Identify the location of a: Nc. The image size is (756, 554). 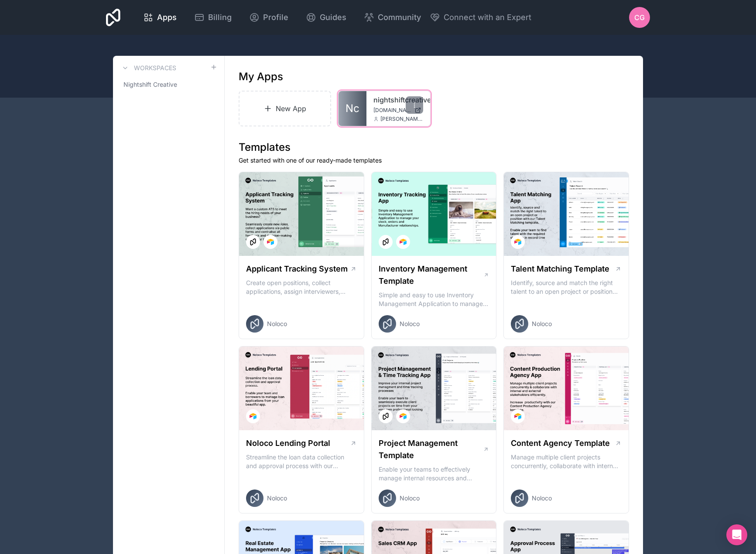
(352, 108).